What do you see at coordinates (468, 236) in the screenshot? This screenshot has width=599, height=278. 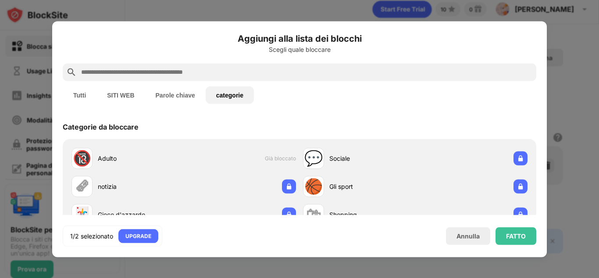 I see `div: Annulla` at bounding box center [468, 236].